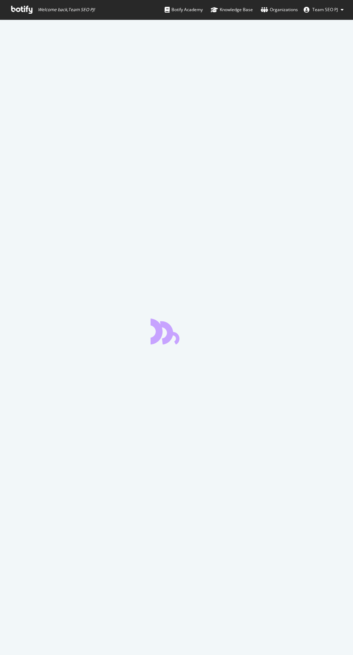 This screenshot has height=655, width=353. What do you see at coordinates (176, 331) in the screenshot?
I see `div: animation` at bounding box center [176, 331].